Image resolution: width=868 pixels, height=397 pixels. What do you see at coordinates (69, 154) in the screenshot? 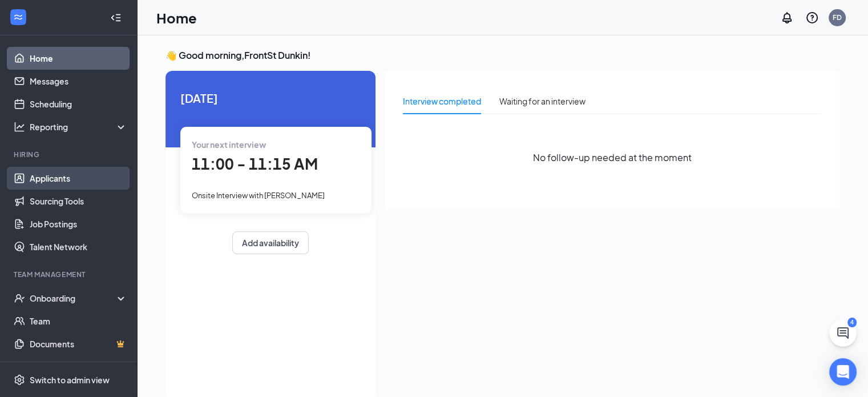
I see `div: Hiring` at bounding box center [69, 154].